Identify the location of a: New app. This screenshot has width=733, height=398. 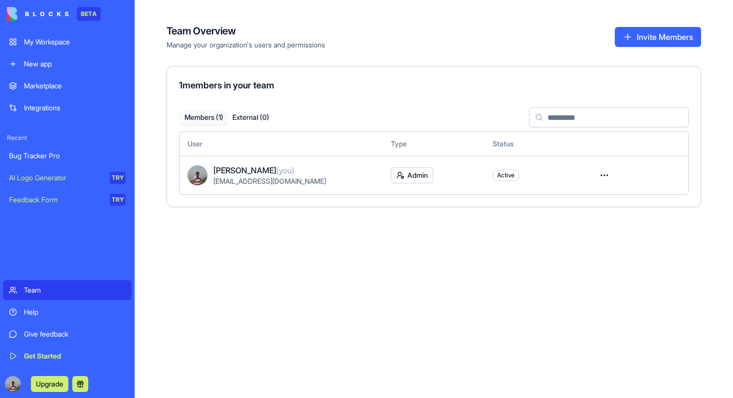
(67, 64).